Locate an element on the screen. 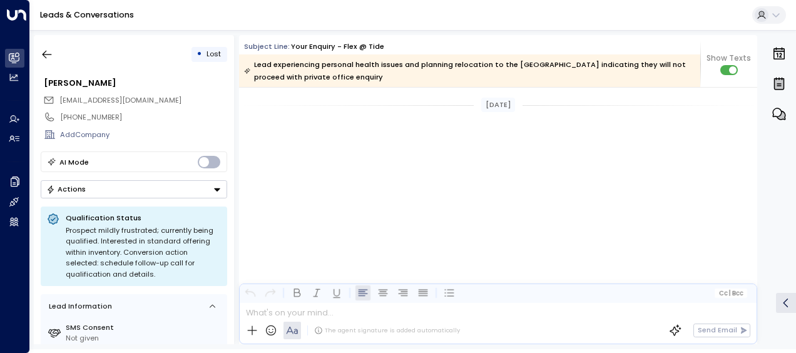  label: SMS Consent is located at coordinates (144, 327).